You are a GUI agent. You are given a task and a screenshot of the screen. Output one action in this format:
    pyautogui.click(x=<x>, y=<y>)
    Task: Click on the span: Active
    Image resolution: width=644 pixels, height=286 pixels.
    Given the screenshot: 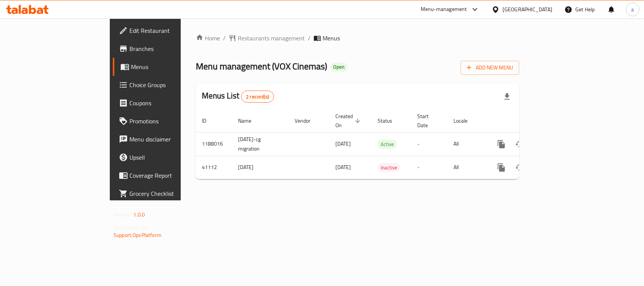 What is the action you would take?
    pyautogui.click(x=388, y=144)
    